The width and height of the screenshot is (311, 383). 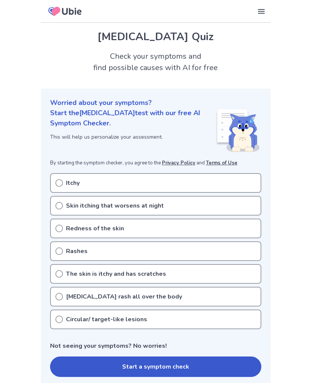 I want to click on p: Redness of the skin, so click(x=95, y=228).